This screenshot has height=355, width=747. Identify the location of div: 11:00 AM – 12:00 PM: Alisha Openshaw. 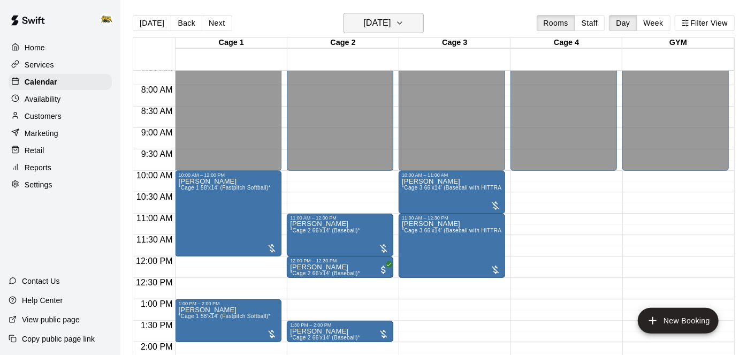
(340, 235).